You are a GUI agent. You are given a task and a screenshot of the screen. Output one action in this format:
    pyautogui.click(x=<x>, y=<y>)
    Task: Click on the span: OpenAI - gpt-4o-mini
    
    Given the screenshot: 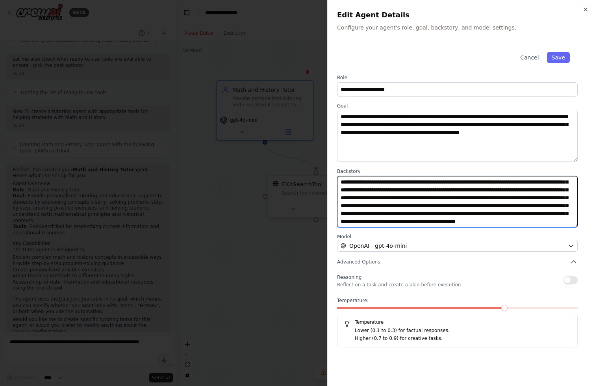 What is the action you would take?
    pyautogui.click(x=378, y=246)
    